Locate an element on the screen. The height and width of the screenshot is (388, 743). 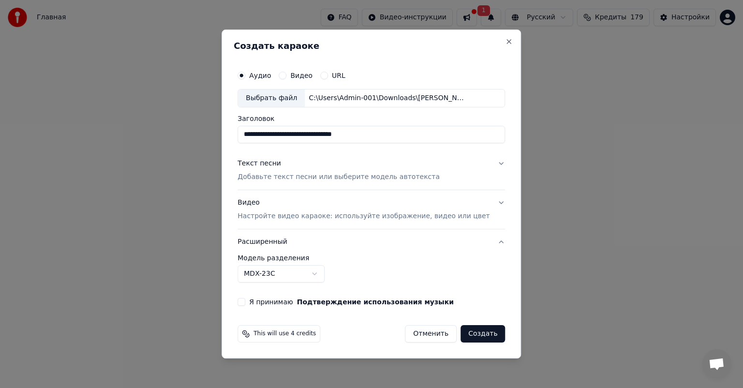
button: ВидеоНастройте видео караоке: используйте изображение, видео или цвет is located at coordinates (371, 209).